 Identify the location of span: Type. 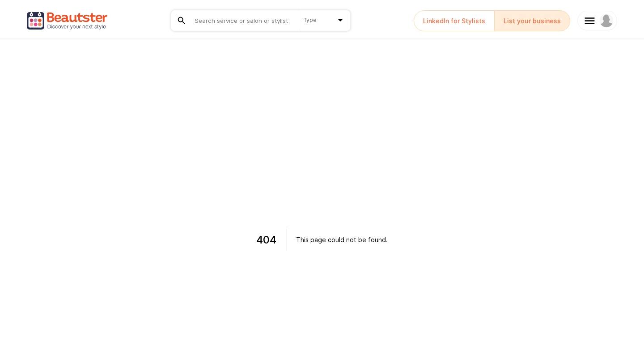
(310, 20).